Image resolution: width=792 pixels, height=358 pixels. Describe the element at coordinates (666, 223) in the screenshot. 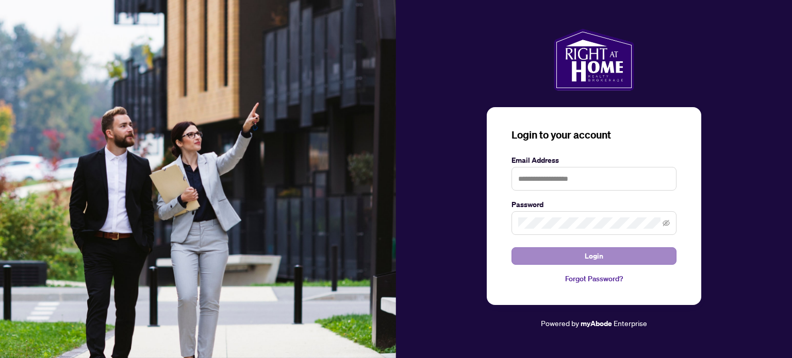

I see `span: eye-invisible` at that location.